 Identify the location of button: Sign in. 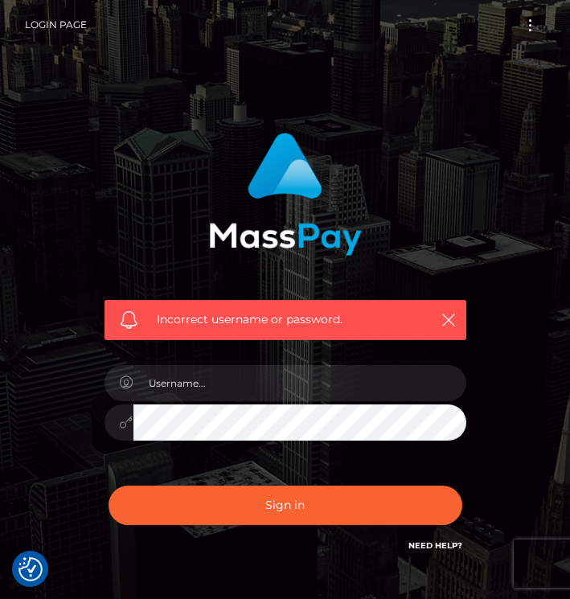
(286, 505).